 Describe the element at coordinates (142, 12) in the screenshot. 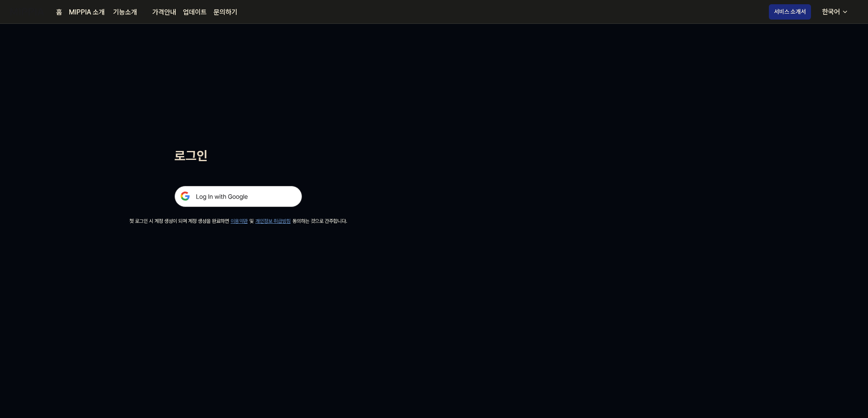

I see `img: down` at that location.